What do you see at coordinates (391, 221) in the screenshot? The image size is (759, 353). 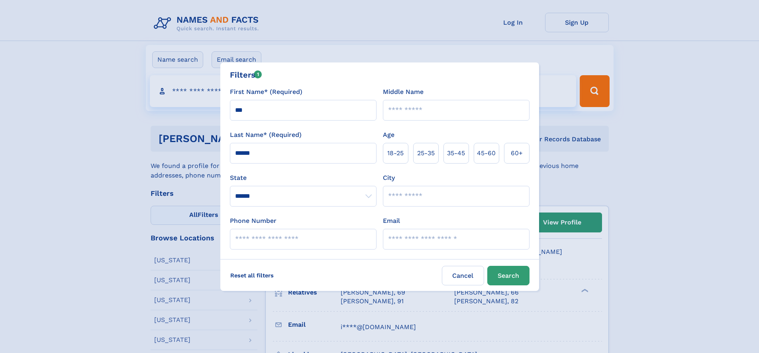 I see `label: Email` at bounding box center [391, 221].